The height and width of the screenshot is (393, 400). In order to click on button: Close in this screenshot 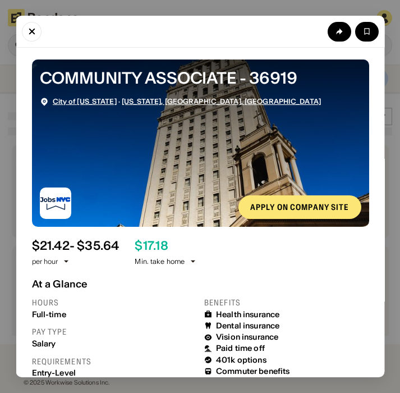, I will do `click(31, 31)`.